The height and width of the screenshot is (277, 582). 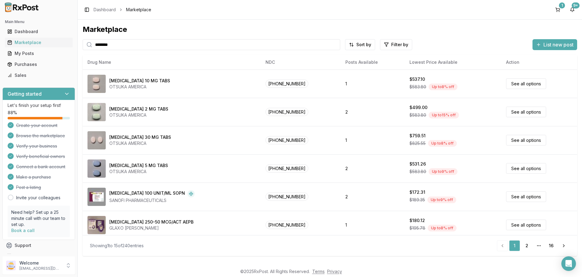 What do you see at coordinates (417, 200) in the screenshot?
I see `span: $189.35` at bounding box center [417, 200].